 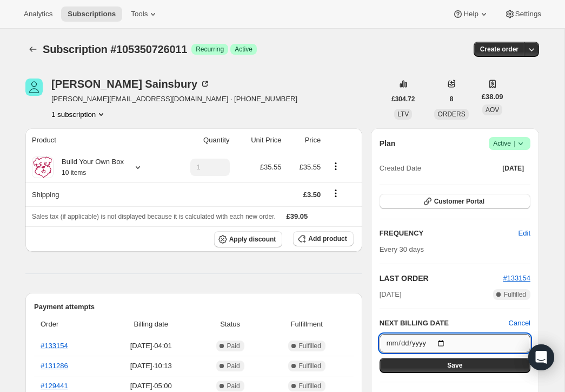 I want to click on h2: NEXT BILLING DATE, so click(x=444, y=323).